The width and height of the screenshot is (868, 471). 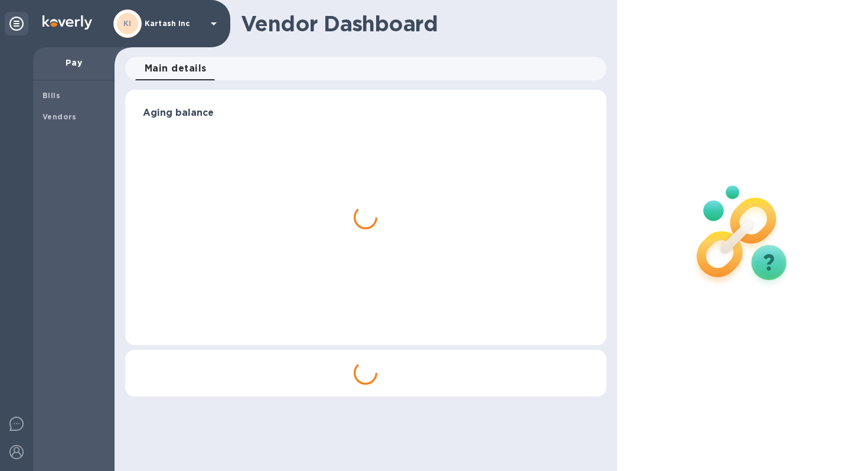 I want to click on b: Bills, so click(x=51, y=96).